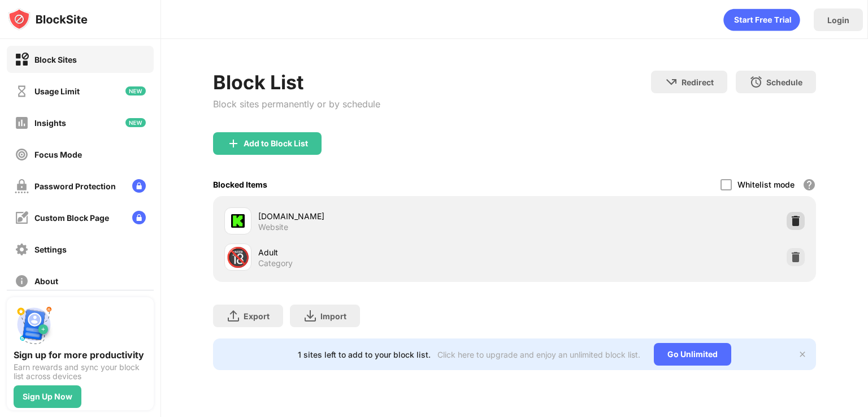 This screenshot has width=868, height=417. Describe the element at coordinates (364, 354) in the screenshot. I see `div: 1 sites left to add to your block list.` at that location.